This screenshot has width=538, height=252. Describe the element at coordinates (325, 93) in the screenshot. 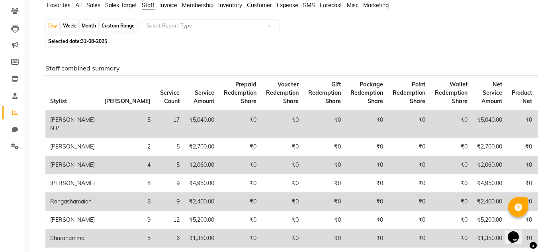

I see `span: Gift Redemption Share` at that location.